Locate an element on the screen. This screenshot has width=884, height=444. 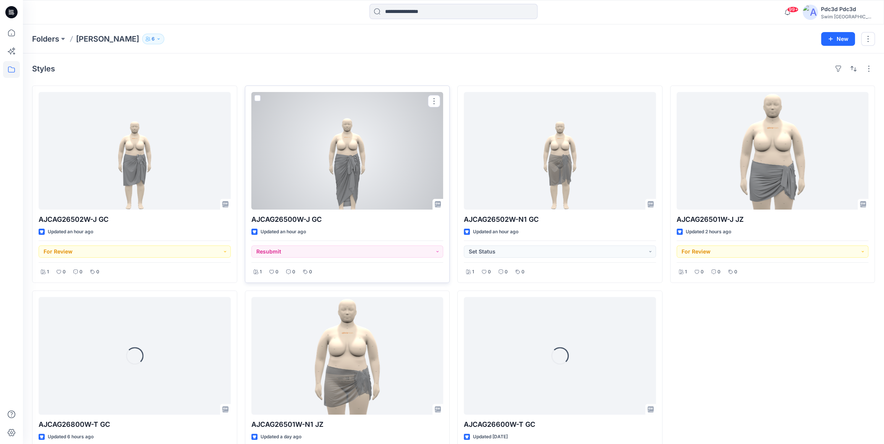
p: Updated 6 hours ago is located at coordinates (71, 437).